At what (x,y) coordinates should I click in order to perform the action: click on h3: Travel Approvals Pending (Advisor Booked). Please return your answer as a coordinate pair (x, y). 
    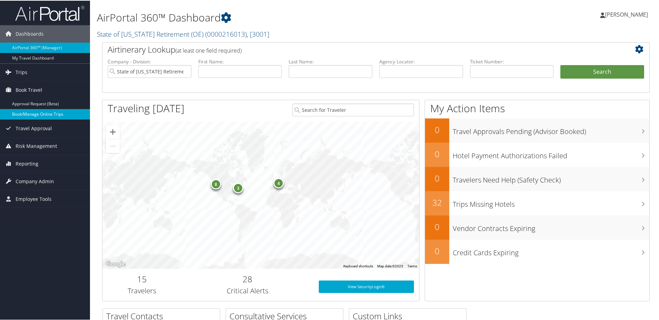
    Looking at the image, I should click on (551, 129).